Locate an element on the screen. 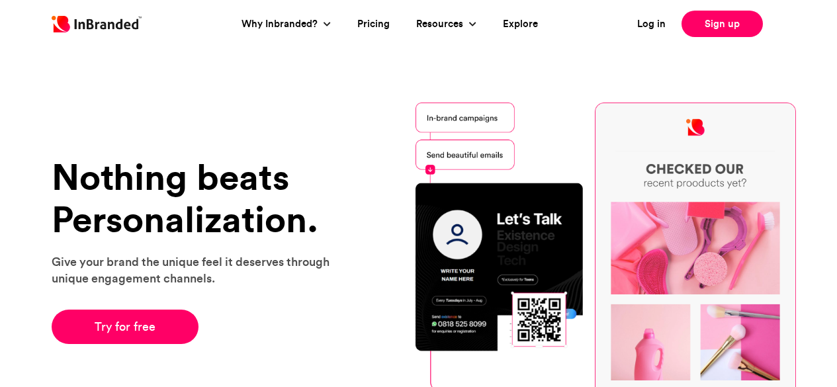 The width and height of the screenshot is (837, 387). img: Inbranded is located at coordinates (97, 24).